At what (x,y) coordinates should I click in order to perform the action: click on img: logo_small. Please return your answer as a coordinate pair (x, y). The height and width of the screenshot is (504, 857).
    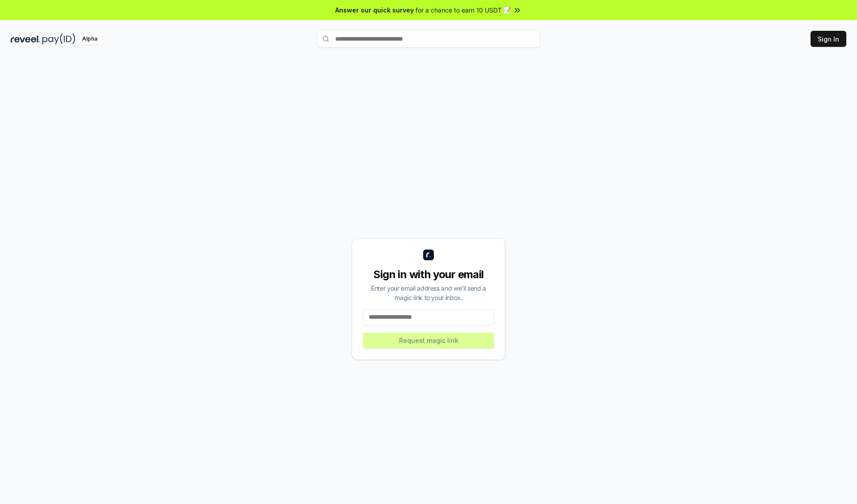
    Looking at the image, I should click on (429, 255).